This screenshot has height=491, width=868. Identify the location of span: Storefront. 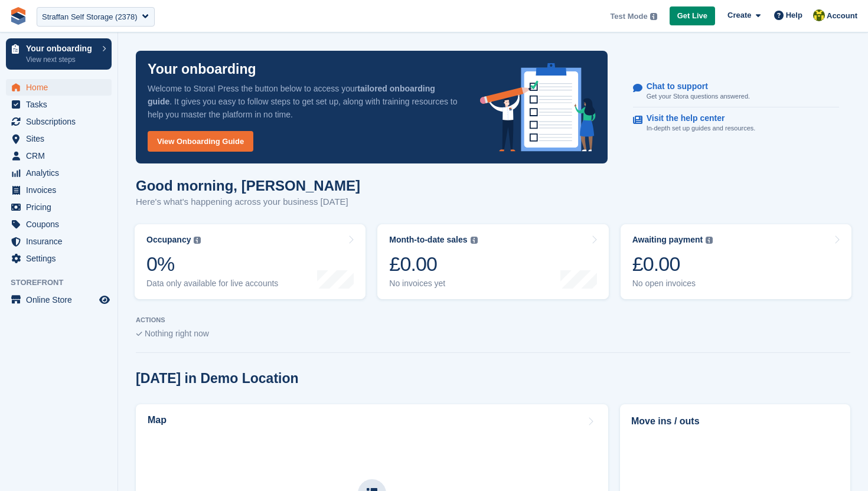
(64, 283).